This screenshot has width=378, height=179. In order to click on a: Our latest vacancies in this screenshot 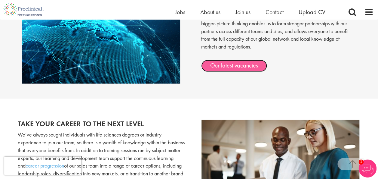, I will do `click(234, 66)`.